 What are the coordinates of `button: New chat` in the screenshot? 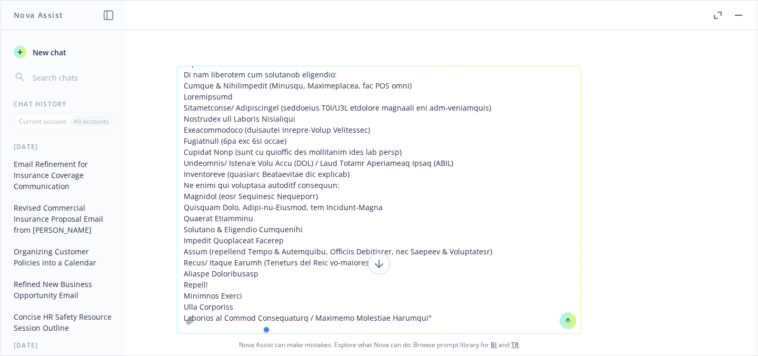 It's located at (64, 52).